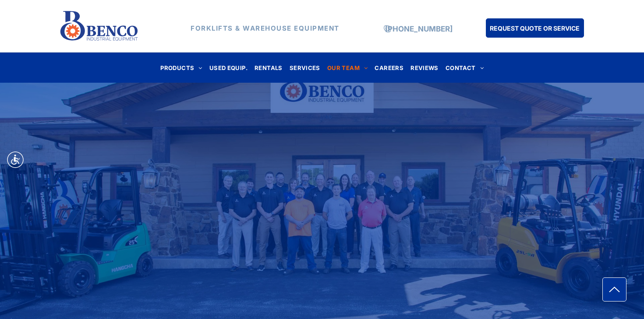  I want to click on a: OUR TEAM, so click(347, 67).